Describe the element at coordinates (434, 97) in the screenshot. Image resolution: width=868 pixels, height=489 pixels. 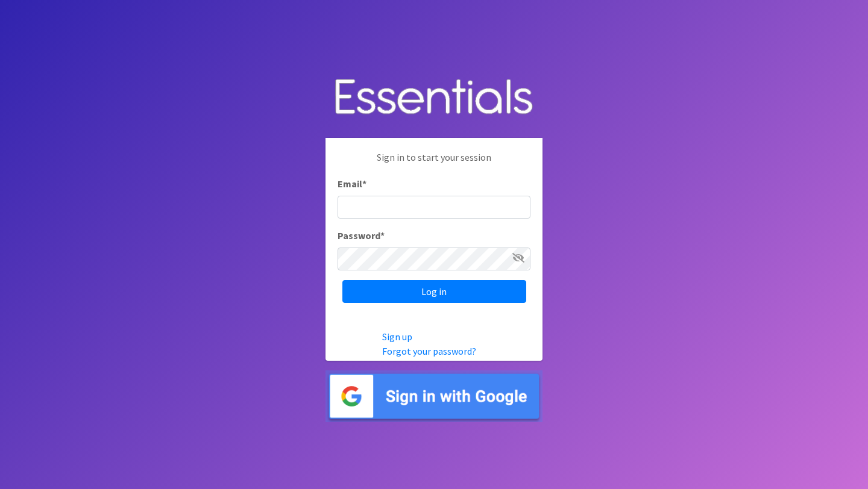
I see `img: Human Essentials` at that location.